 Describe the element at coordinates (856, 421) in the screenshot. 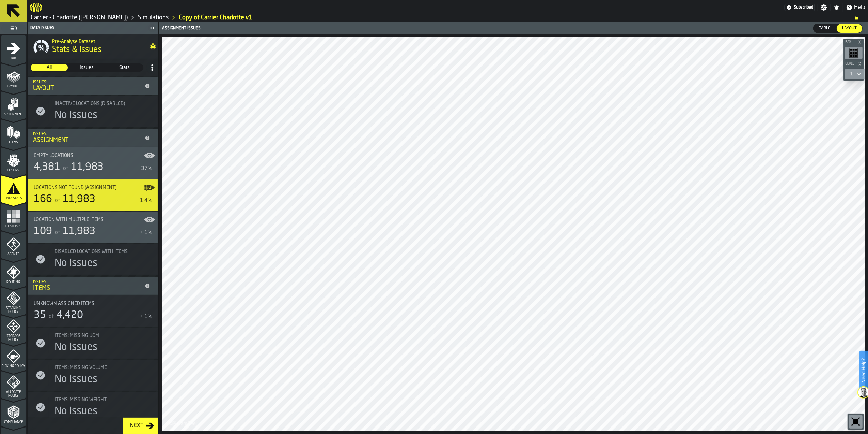

I see `svg: Reset zoom and position` at that location.